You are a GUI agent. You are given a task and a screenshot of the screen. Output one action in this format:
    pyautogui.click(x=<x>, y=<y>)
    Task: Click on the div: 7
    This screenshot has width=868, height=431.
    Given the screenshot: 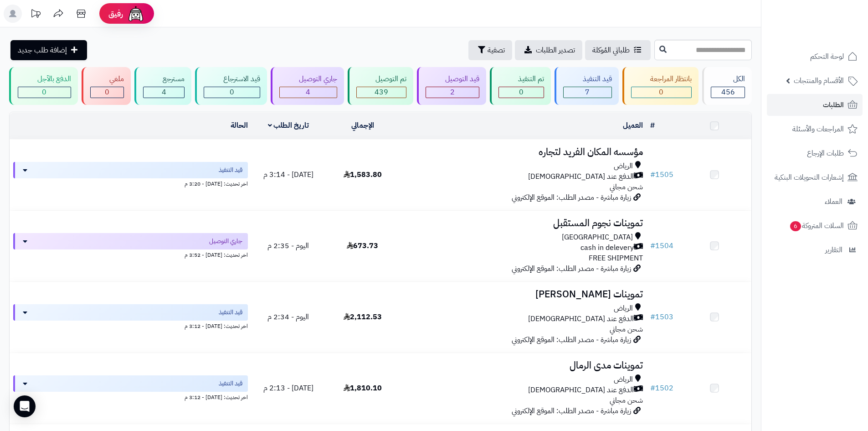 What is the action you would take?
    pyautogui.click(x=587, y=92)
    